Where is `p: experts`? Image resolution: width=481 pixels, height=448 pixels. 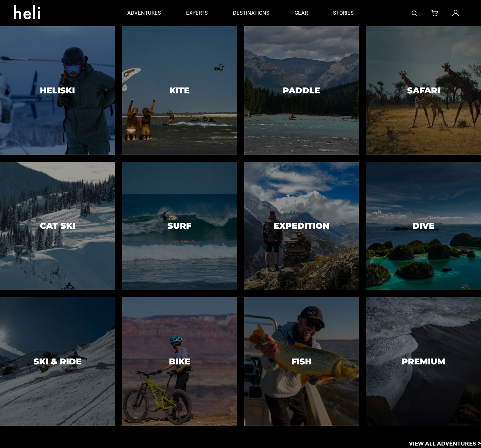 p: experts is located at coordinates (197, 13).